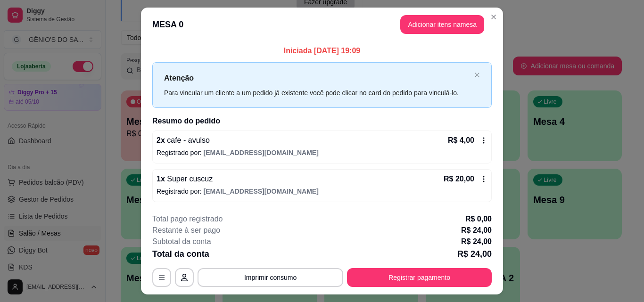 The height and width of the screenshot is (302, 644). Describe the element at coordinates (442, 25) in the screenshot. I see `button: Adicionar itens namesa` at that location.